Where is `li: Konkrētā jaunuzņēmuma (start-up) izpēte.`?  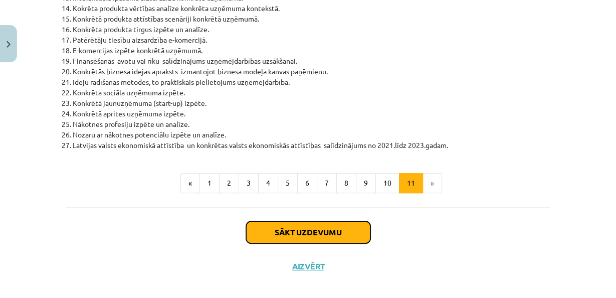 li: Konkrētā jaunuzņēmuma (start-up) izpēte. is located at coordinates (311, 103).